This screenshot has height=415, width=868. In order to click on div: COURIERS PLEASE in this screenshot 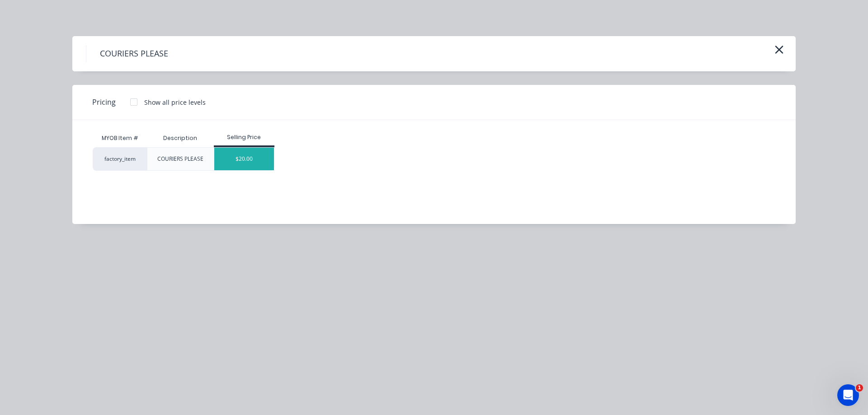, I will do `click(180, 159)`.